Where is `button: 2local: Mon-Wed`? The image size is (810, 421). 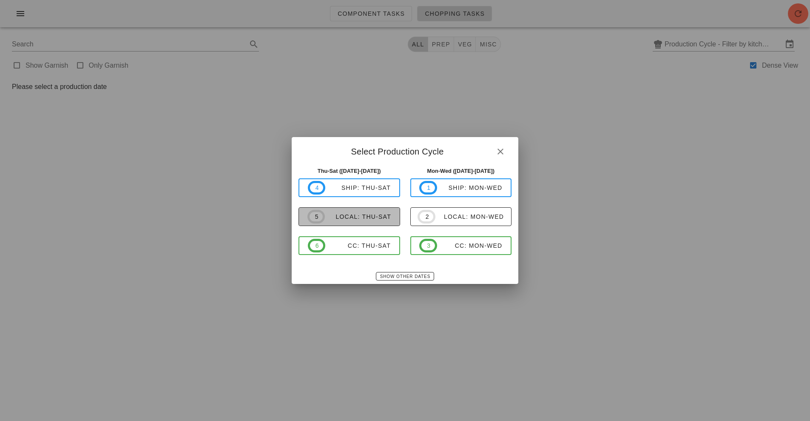 button: 2local: Mon-Wed is located at coordinates (461, 216).